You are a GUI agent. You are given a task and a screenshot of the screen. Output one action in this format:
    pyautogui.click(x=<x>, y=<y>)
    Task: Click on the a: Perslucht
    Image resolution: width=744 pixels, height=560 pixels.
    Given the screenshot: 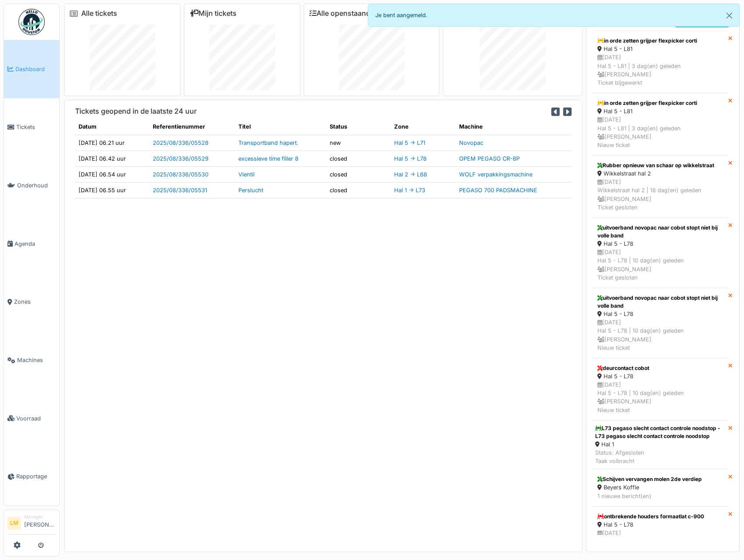 What is the action you would take?
    pyautogui.click(x=251, y=190)
    